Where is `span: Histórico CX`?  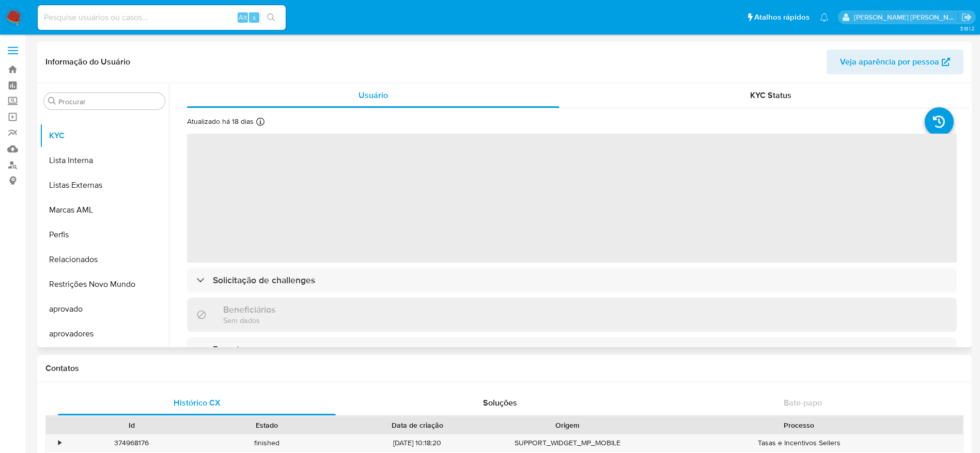
span: Histórico CX is located at coordinates (197, 403).